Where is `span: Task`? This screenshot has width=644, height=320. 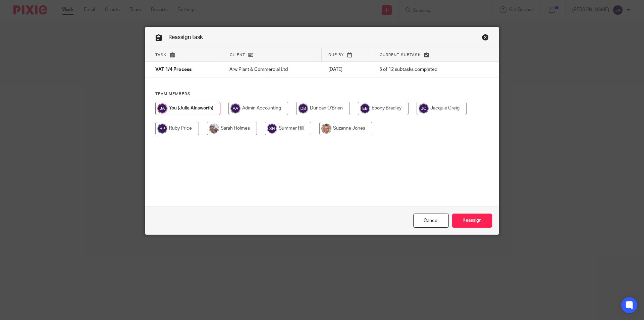 span: Task is located at coordinates (161, 54).